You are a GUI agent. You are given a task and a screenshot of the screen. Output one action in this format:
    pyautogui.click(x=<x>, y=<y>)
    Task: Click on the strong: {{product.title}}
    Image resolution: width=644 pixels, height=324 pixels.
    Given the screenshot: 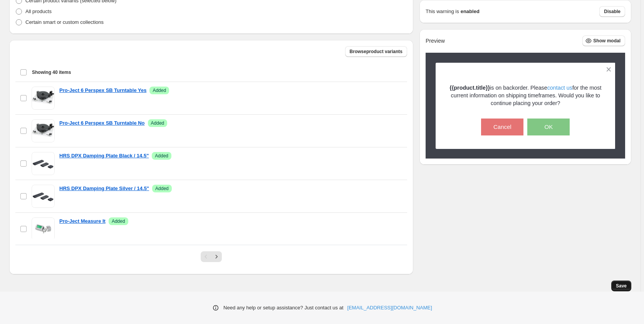 What is the action you would take?
    pyautogui.click(x=469, y=88)
    